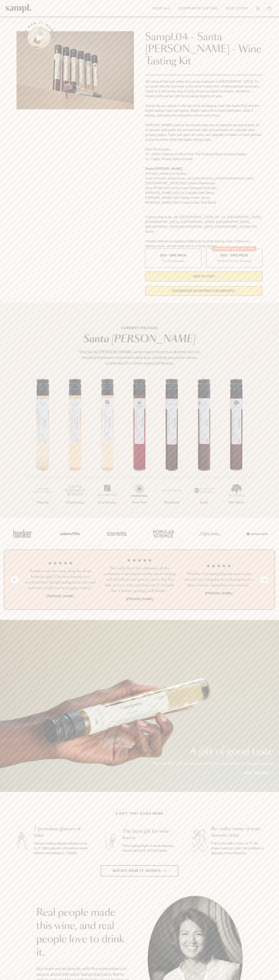 The image size is (279, 980). Describe the element at coordinates (18, 8) in the screenshot. I see `img: Sampl logo` at that location.